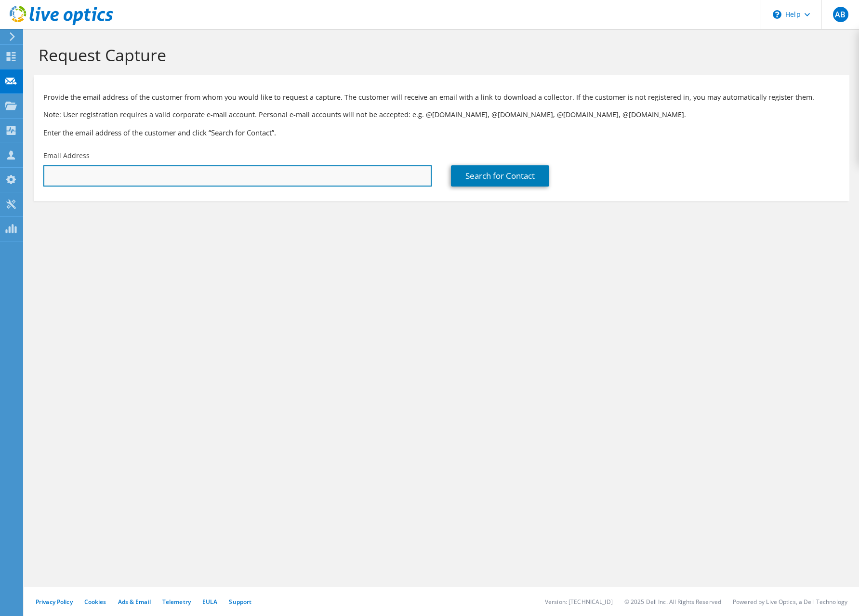 This screenshot has height=616, width=859. Describe the element at coordinates (841, 15) in the screenshot. I see `span: AB` at that location.